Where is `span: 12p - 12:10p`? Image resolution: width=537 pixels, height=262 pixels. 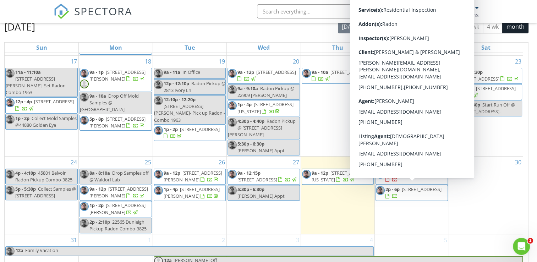
span: 12p - 12:10p is located at coordinates (176, 83).